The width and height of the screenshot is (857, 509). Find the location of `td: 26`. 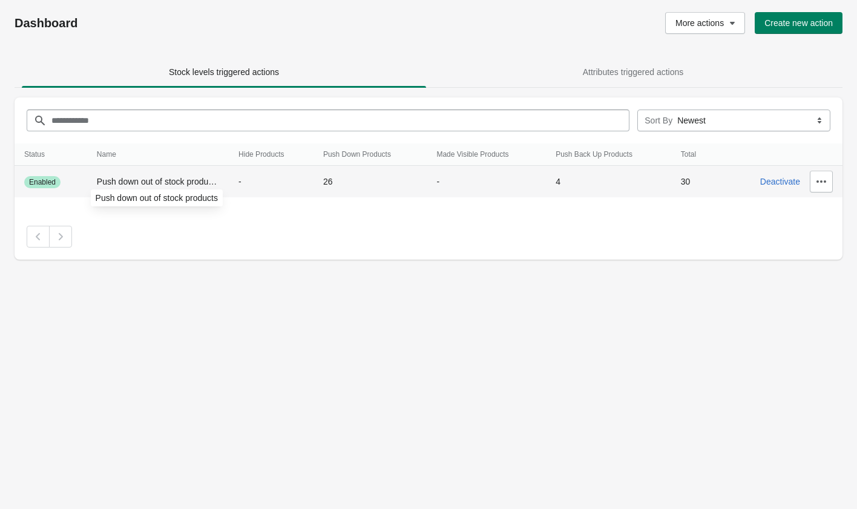

td: 26 is located at coordinates (370, 181).